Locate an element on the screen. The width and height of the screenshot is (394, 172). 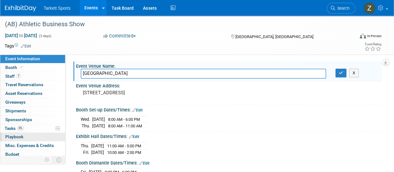
span: Tasks is located at coordinates (14, 128).